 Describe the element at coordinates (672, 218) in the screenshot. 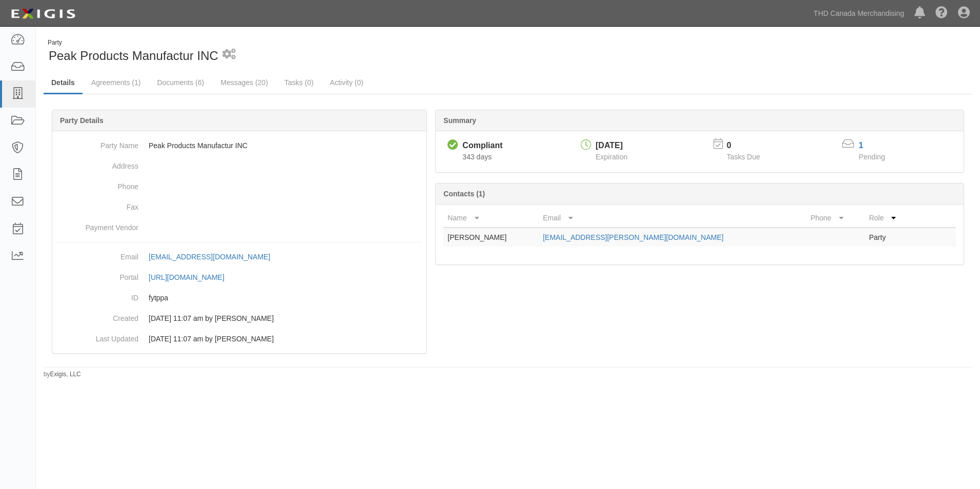

I see `th: Email` at that location.